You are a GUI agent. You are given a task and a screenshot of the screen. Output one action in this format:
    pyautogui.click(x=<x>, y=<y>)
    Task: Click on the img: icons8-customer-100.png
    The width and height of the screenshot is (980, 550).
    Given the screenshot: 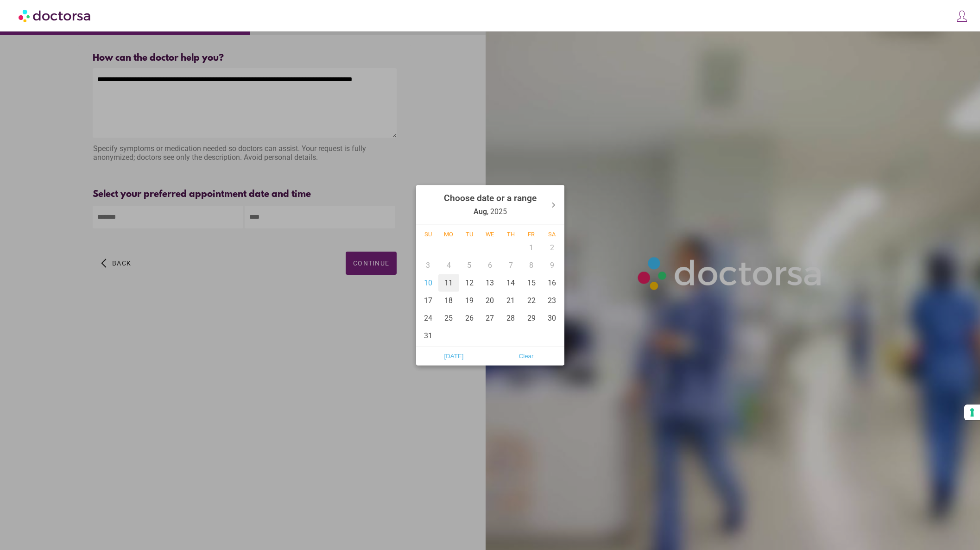 What is the action you would take?
    pyautogui.click(x=962, y=17)
    